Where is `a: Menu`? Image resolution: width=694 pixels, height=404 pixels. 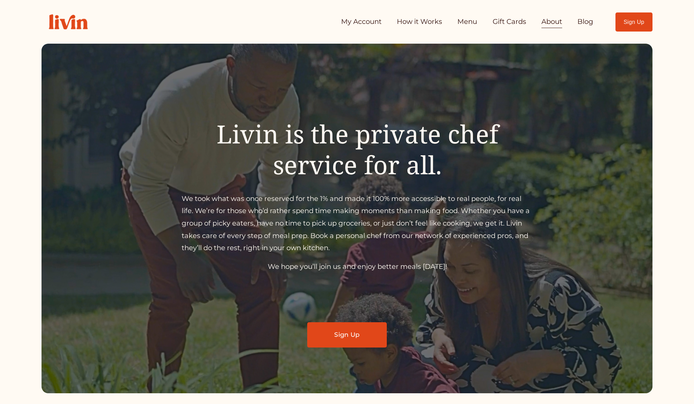
a: Menu is located at coordinates (467, 22).